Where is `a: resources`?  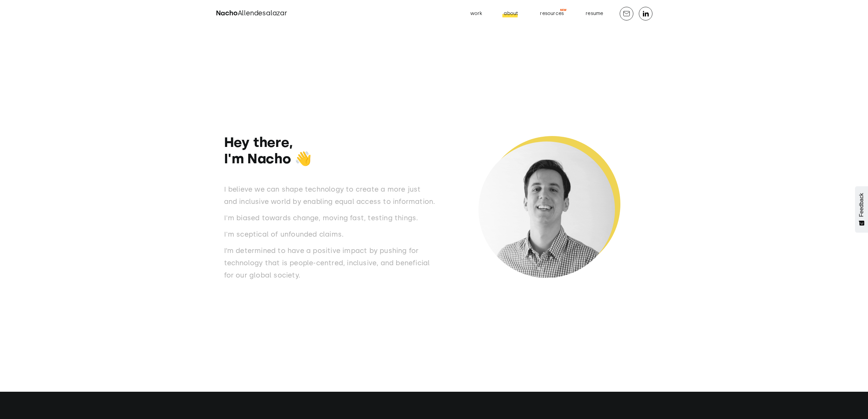 a: resources is located at coordinates (552, 14).